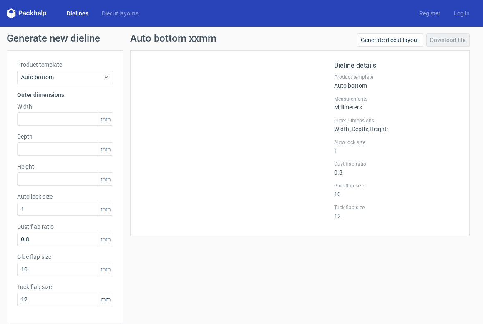  What do you see at coordinates (462, 13) in the screenshot?
I see `a: Log in` at bounding box center [462, 13].